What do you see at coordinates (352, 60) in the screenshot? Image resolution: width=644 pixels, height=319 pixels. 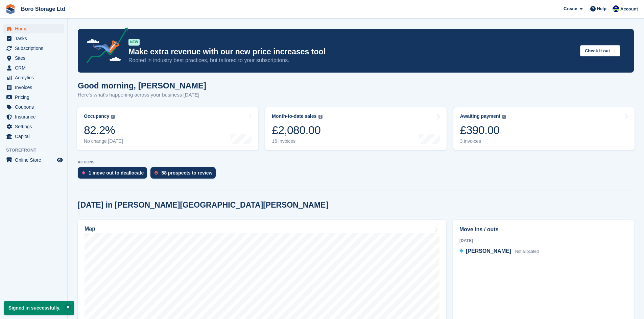 I see `p: Rooted in industry best practices, but tailored to your subscriptions.` at bounding box center [352, 60].